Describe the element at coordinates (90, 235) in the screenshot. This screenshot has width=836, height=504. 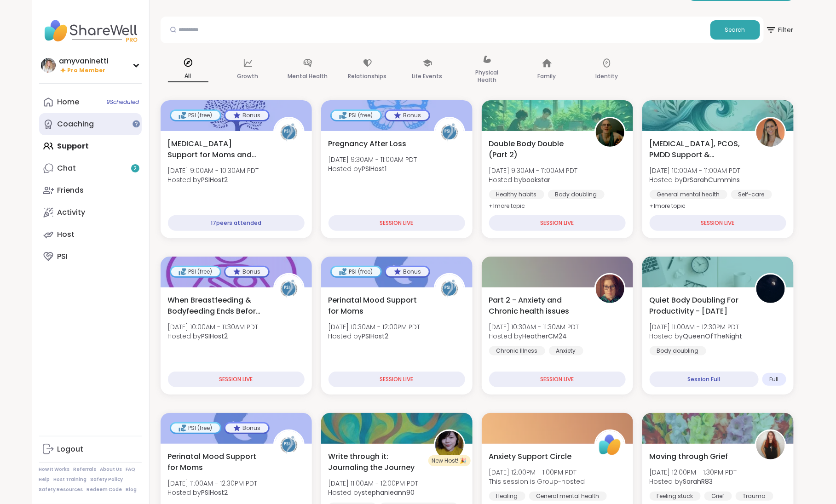
I see `a: Host` at that location.